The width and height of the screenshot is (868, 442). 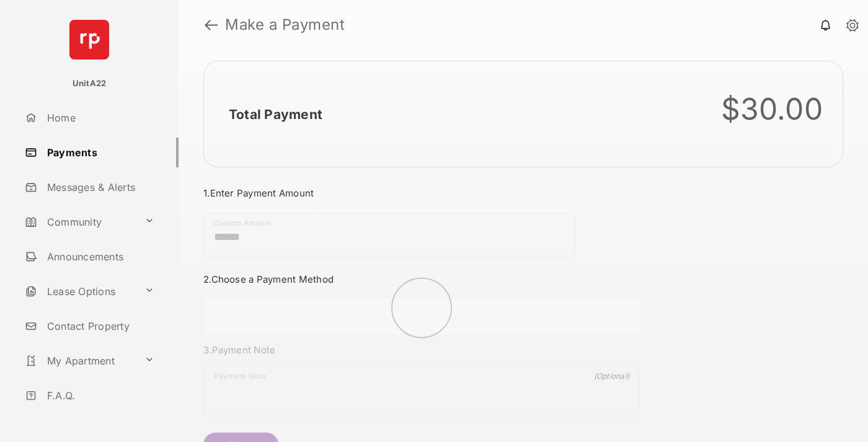 What do you see at coordinates (275, 114) in the screenshot?
I see `h2: Total Payment` at bounding box center [275, 114].